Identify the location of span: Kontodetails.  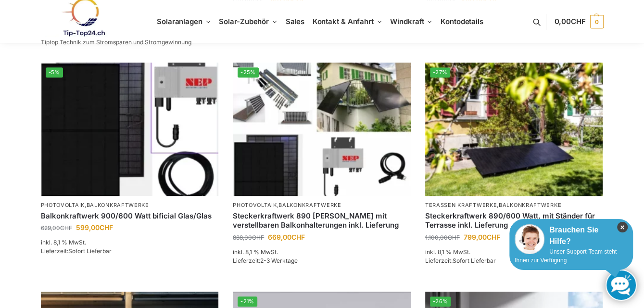
(462, 21).